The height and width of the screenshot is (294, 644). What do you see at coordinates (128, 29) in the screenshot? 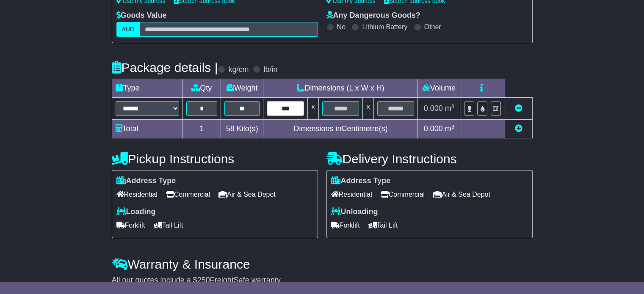
I see `label: AUD` at bounding box center [128, 29].